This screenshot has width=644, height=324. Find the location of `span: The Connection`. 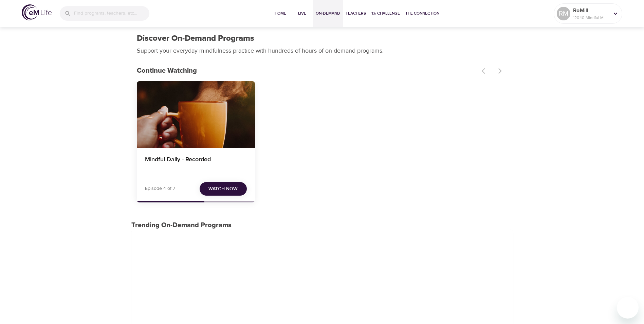

span: The Connection is located at coordinates (422, 13).